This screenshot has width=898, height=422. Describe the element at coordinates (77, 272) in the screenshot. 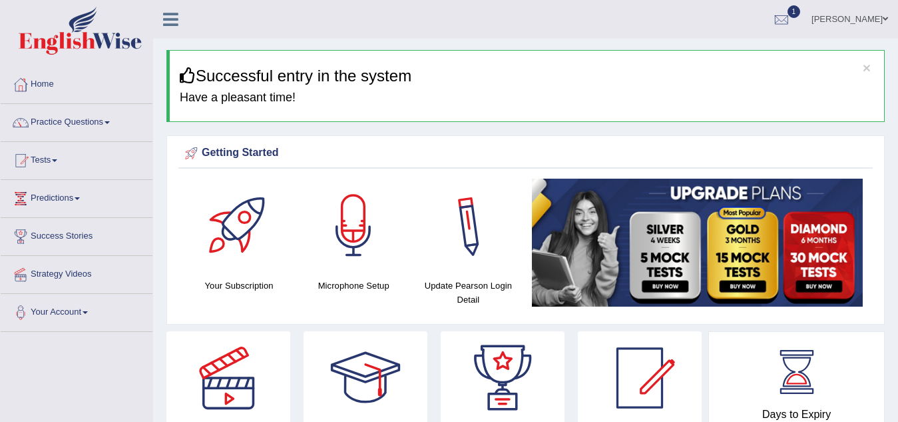

I see `a: Strategy Videos` at that location.